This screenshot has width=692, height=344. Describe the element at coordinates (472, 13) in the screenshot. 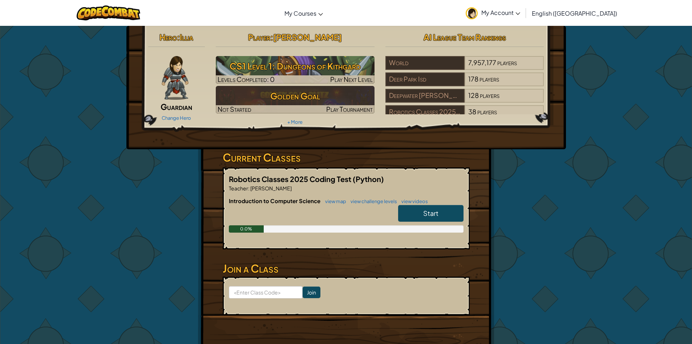

I see `img: avatar` at that location.